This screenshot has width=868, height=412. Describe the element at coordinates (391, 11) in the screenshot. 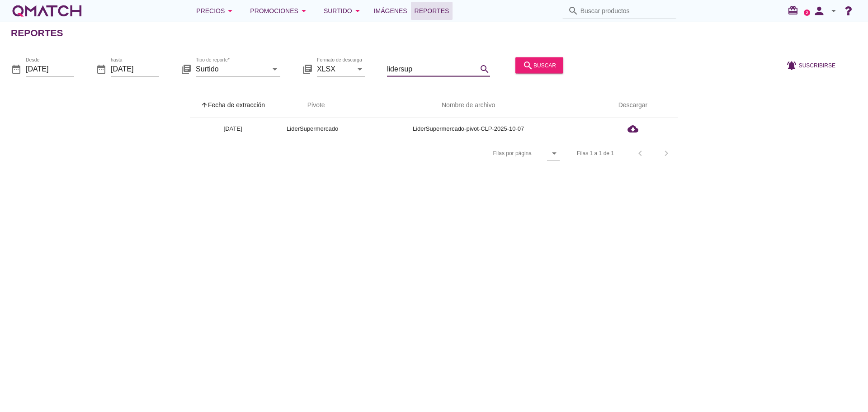

I see `span: Imágenes` at that location.